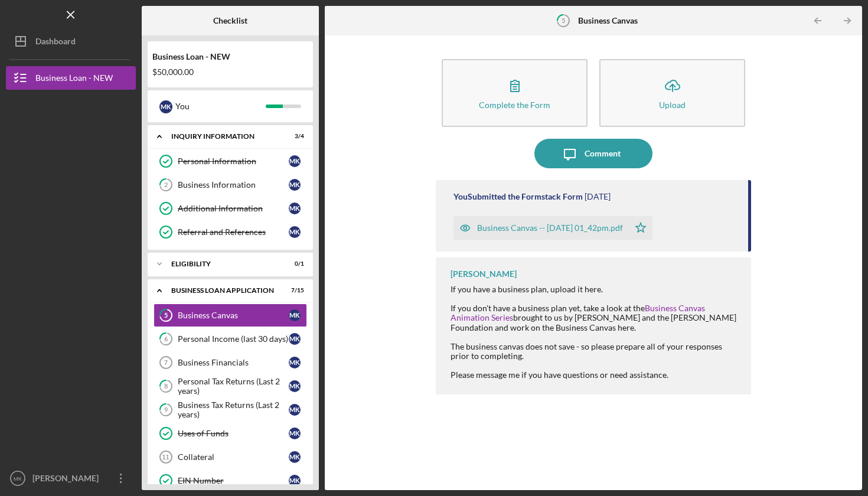 The height and width of the screenshot is (496, 868). Describe the element at coordinates (233, 362) in the screenshot. I see `div: Business Financials` at that location.